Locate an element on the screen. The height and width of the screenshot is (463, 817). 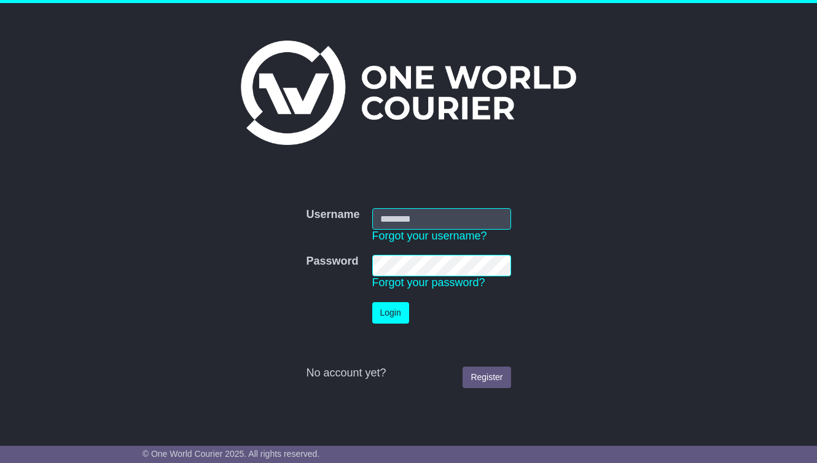
img: One World is located at coordinates (408, 93).